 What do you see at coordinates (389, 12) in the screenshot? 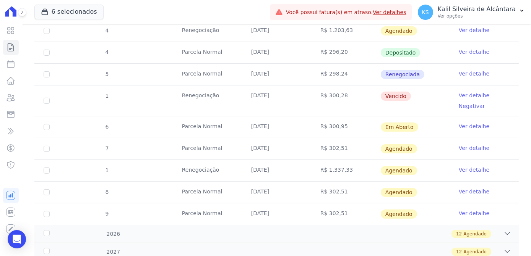
I see `a: Ver detalhes` at bounding box center [389, 12].